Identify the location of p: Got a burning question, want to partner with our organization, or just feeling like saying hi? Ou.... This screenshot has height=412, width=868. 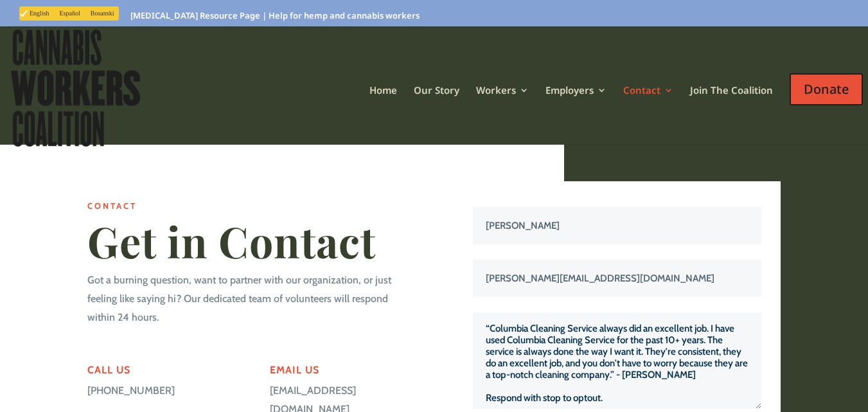
(244, 299).